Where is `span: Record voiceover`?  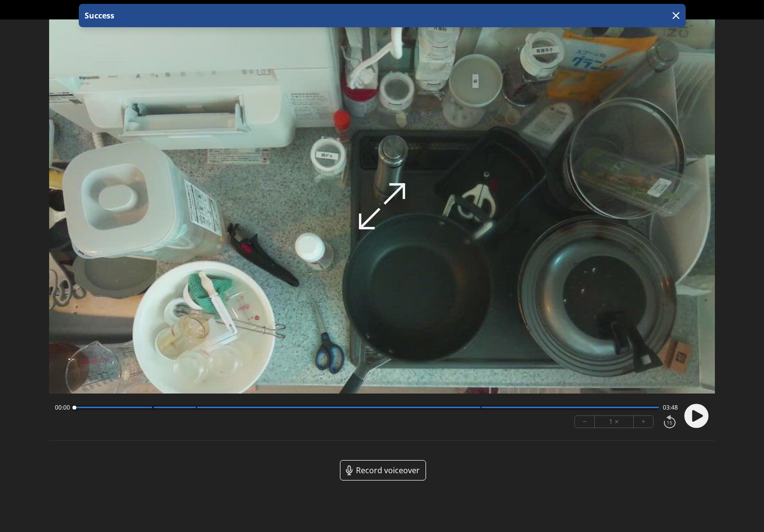 span: Record voiceover is located at coordinates (388, 471).